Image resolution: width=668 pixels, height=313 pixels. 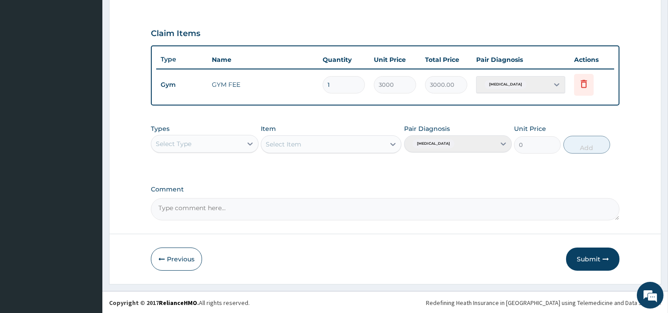 What do you see at coordinates (182, 59) in the screenshot?
I see `th: Type` at bounding box center [182, 59].